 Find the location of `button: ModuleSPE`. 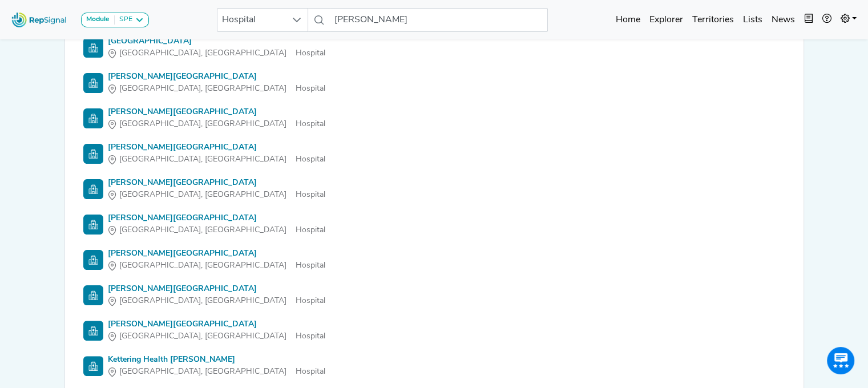

button: ModuleSPE is located at coordinates (115, 20).